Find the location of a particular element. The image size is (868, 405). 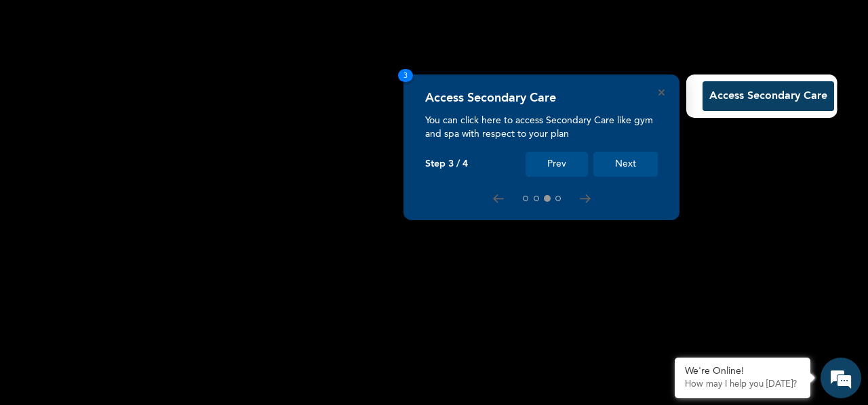

p: You can click here to access Secondary Care like gym and spa with respect to your plan is located at coordinates (541, 127).